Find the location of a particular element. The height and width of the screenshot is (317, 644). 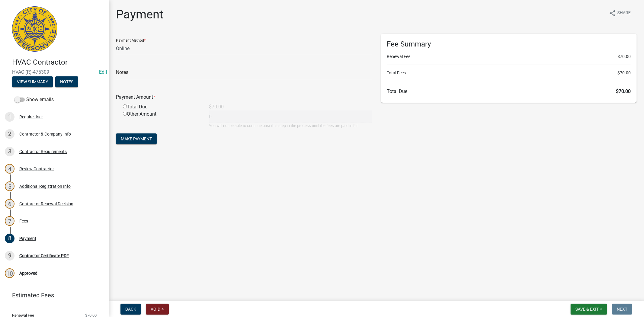

li: Total Fees is located at coordinates (509, 73).